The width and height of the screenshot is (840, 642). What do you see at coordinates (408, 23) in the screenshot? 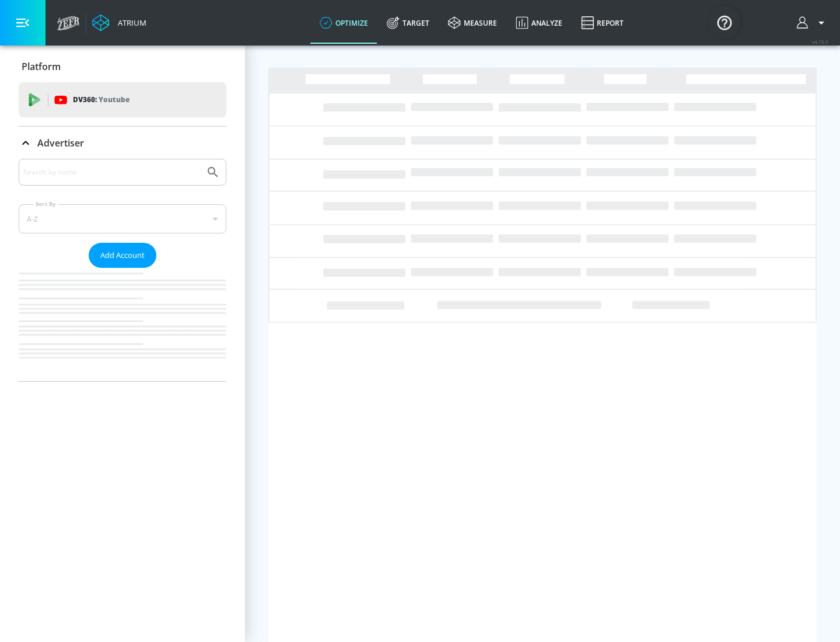
I see `a: Target` at bounding box center [408, 23].